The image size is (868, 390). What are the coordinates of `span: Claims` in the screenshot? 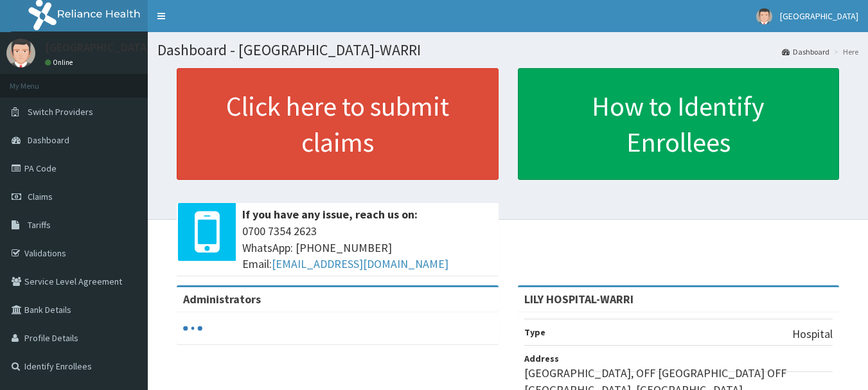 It's located at (40, 196).